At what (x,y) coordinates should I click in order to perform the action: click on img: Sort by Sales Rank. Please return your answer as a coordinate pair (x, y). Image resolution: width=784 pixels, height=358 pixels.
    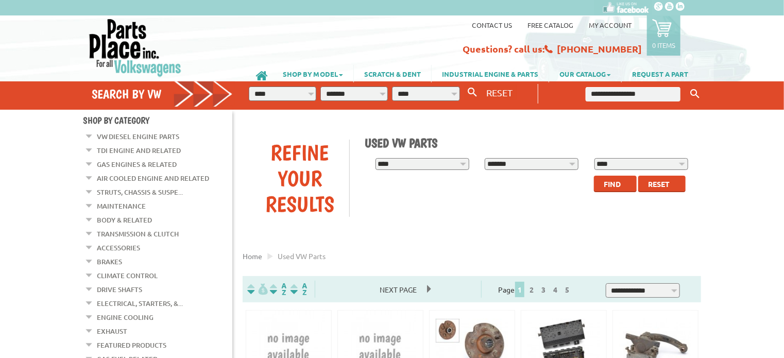
    Looking at the image, I should click on (299, 289).